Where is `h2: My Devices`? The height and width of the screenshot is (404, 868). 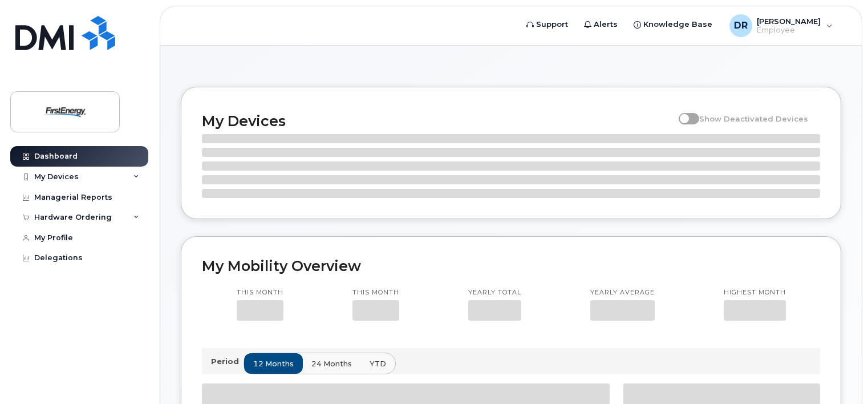 h2: My Devices is located at coordinates (437, 121).